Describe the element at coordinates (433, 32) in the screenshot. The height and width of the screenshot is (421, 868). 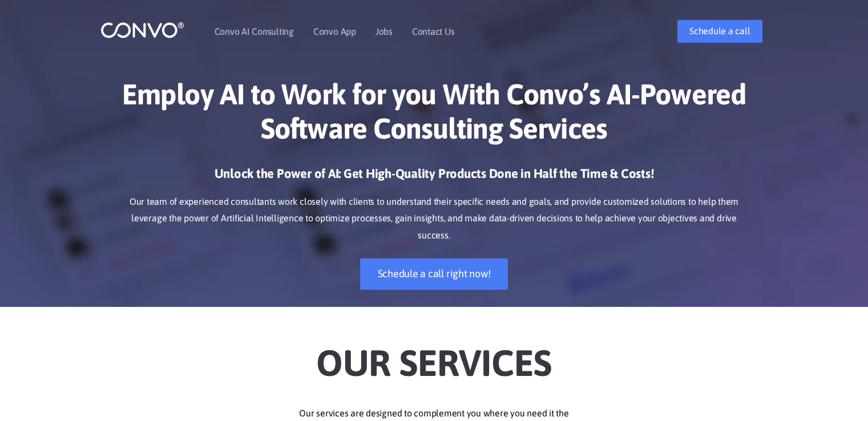
I see `a: Contact Us` at that location.